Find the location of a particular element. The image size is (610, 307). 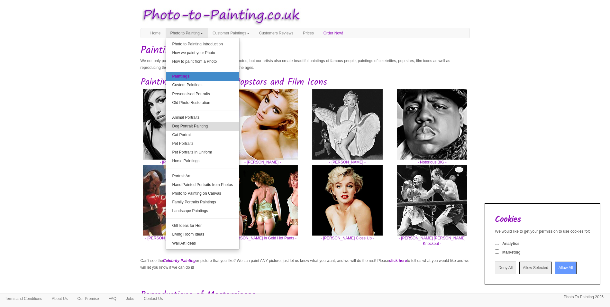

a: Photo to Painting on Canvas is located at coordinates (203, 193).